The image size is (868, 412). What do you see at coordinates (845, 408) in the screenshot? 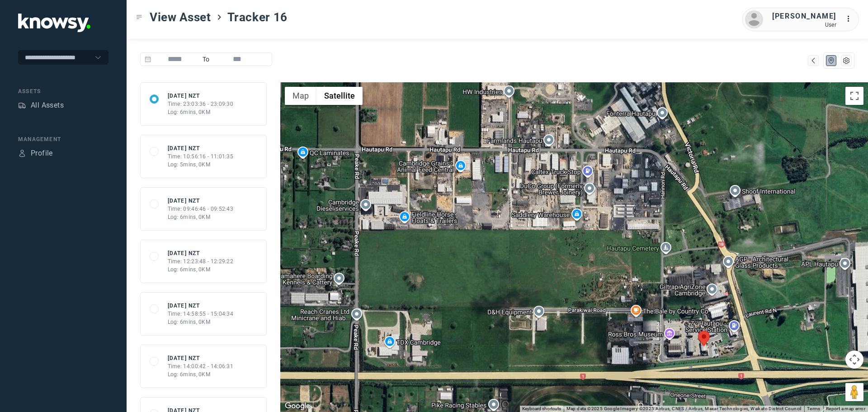
I see `a: Report a map error` at bounding box center [845, 408].